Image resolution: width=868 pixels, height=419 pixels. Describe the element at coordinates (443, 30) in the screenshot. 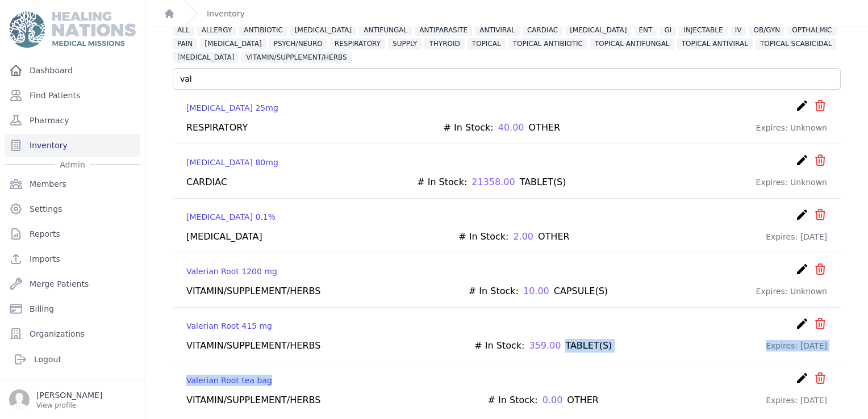

I see `span: ANTIPARASITE` at that location.